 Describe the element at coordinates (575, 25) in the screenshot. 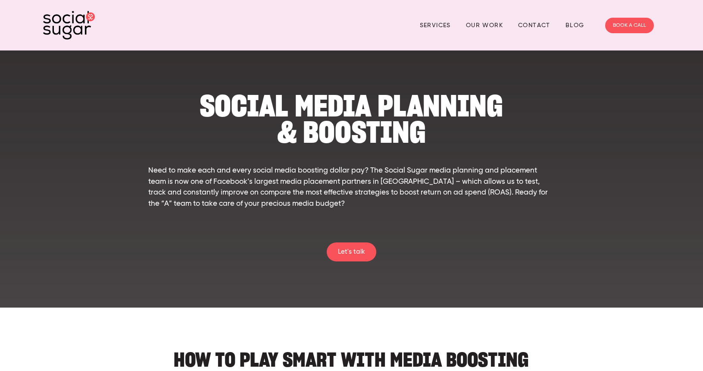

I see `a: Blog` at that location.